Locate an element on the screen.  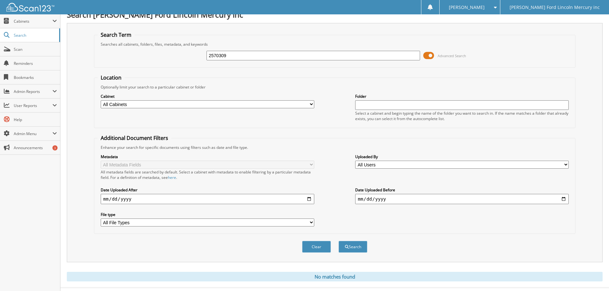
legend: Additional Document Filters is located at coordinates (134, 138).